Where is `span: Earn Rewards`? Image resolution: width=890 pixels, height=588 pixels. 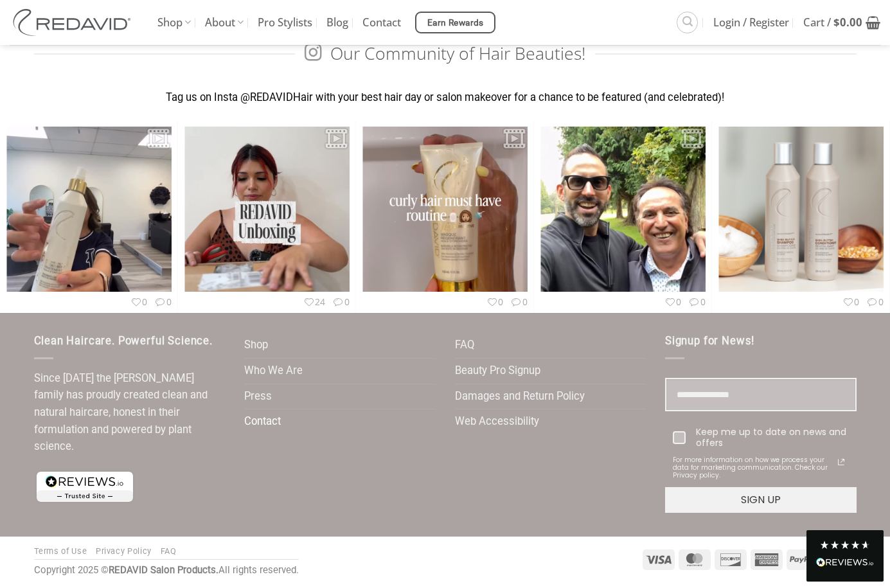 span: Earn Rewards is located at coordinates (456, 23).